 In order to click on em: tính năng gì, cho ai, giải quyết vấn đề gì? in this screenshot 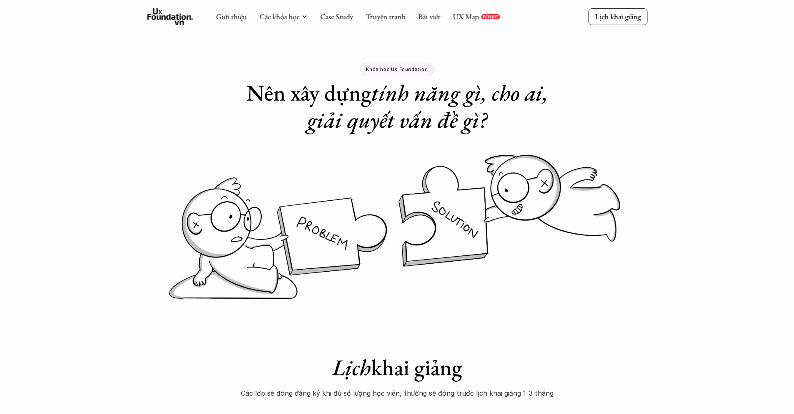, I will do `click(430, 106)`.